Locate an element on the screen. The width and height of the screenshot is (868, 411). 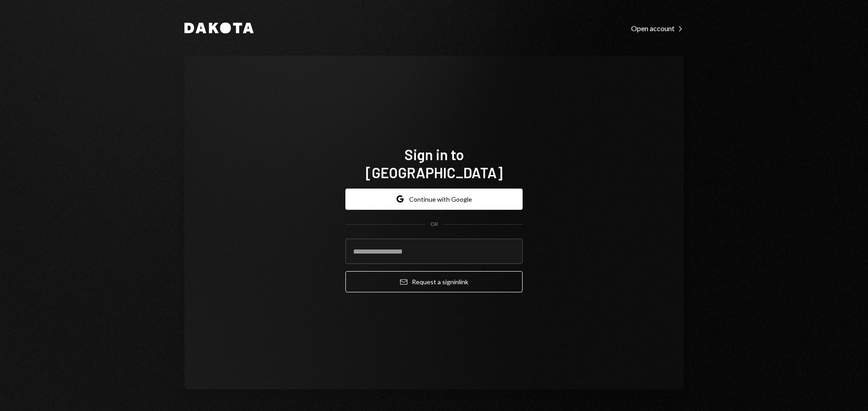
button: Continue with Google is located at coordinates (434, 199).